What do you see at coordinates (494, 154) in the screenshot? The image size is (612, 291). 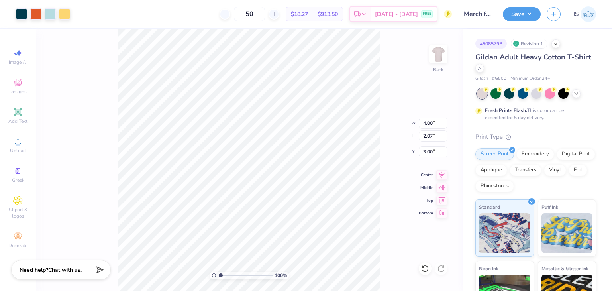 I see `div: Screen Print` at bounding box center [494, 154].